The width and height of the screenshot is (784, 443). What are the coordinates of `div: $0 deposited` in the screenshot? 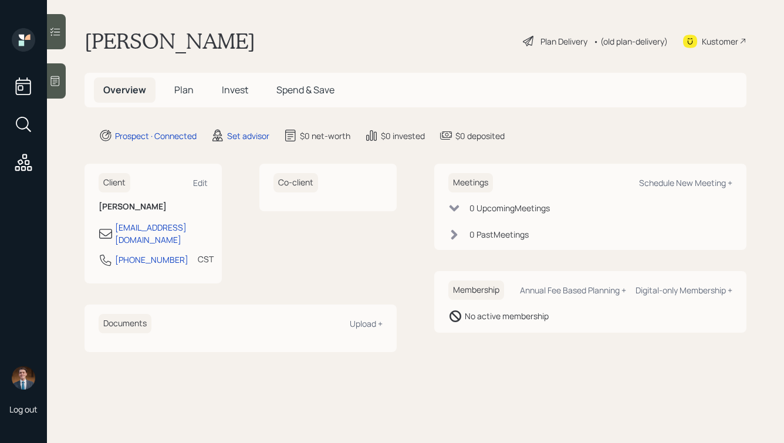 It's located at (480, 136).